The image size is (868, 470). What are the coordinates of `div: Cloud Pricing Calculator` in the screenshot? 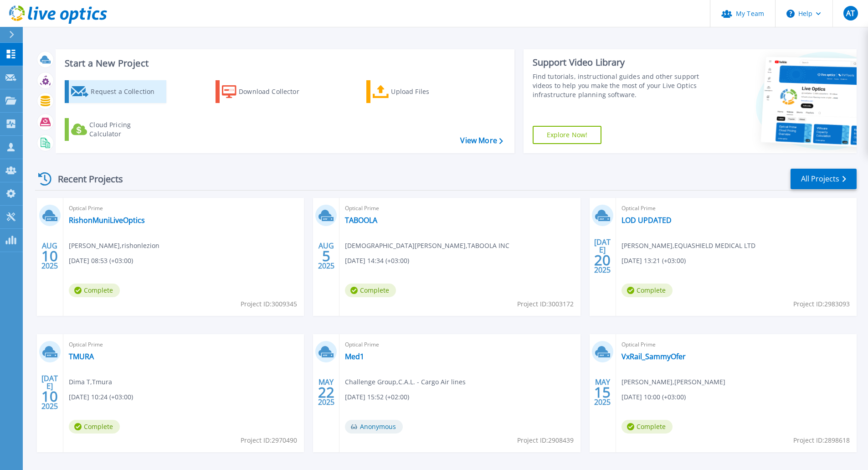 It's located at (126, 129).